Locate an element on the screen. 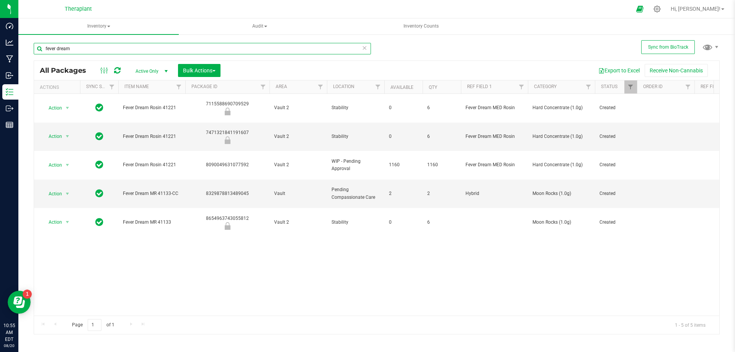 The height and width of the screenshot is (352, 735). a: Item Name is located at coordinates (137, 87).